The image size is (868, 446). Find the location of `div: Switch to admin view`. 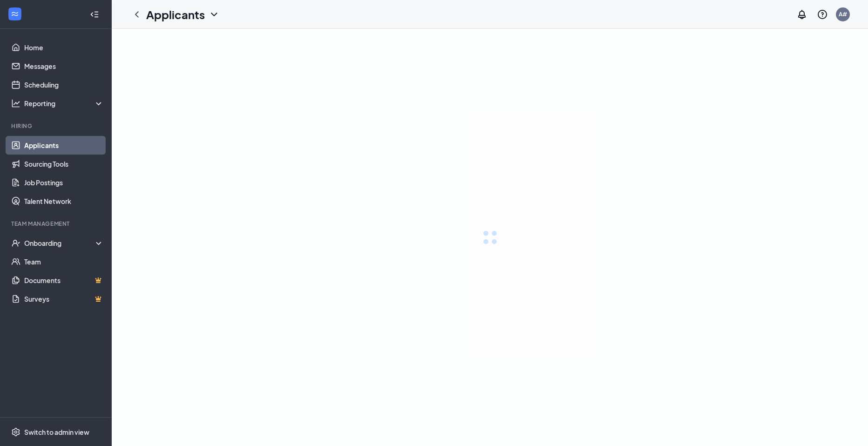

div: Switch to admin view is located at coordinates (56, 432).